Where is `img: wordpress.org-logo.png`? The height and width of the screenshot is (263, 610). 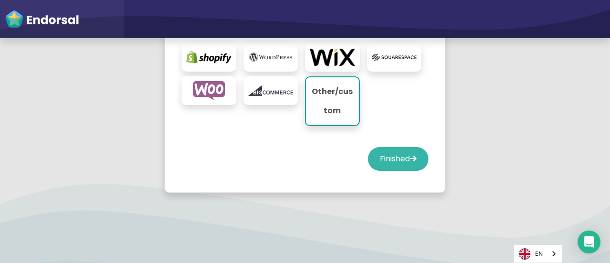
img: wordpress.org-logo.png is located at coordinates (271, 57).